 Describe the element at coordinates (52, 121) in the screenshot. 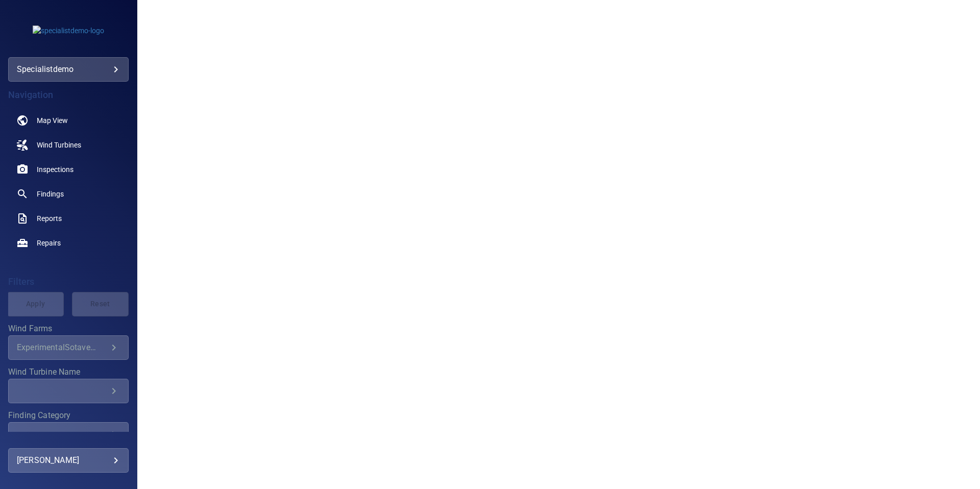

I see `span: Map View` at that location.